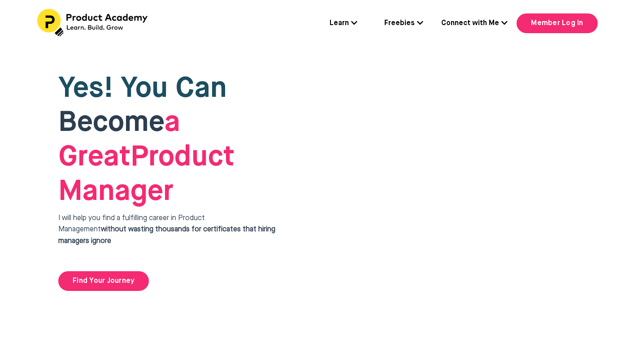 Image resolution: width=639 pixels, height=338 pixels. Describe the element at coordinates (167, 235) in the screenshot. I see `strong: without wasting thousands for certificates that hiring managers ignore` at that location.